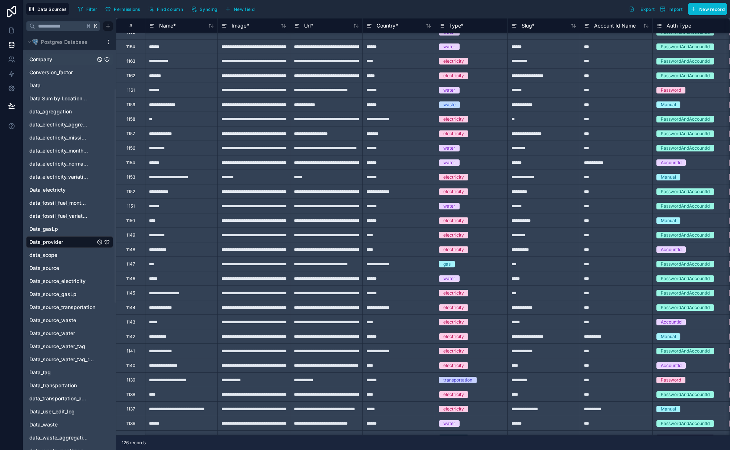 The image size is (730, 450). What do you see at coordinates (70, 255) in the screenshot?
I see `div: data_scope` at bounding box center [70, 255].